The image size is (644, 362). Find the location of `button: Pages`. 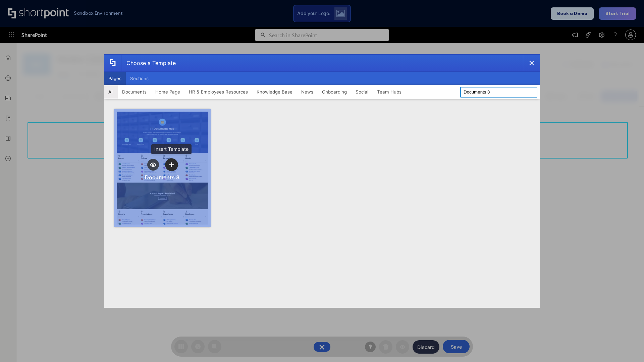

button: Pages is located at coordinates (114, 79).